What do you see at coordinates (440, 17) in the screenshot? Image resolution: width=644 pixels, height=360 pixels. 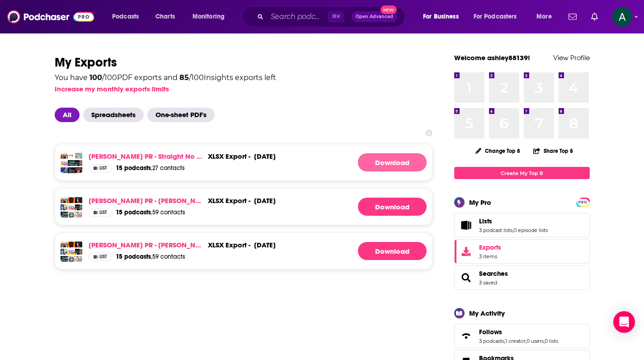 I see `span: For Business` at bounding box center [440, 17].